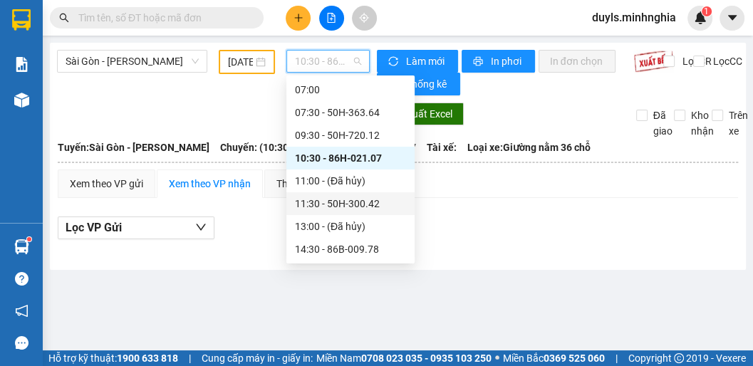 Image resolution: width=753 pixels, height=366 pixels. What do you see at coordinates (478, 62) in the screenshot?
I see `span: printer` at bounding box center [478, 62].